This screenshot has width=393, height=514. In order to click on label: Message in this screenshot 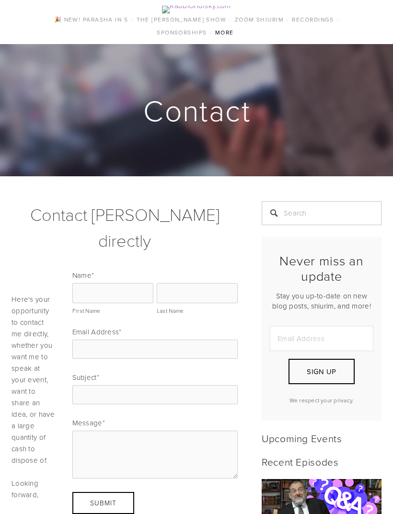, I will do `click(155, 423)`.